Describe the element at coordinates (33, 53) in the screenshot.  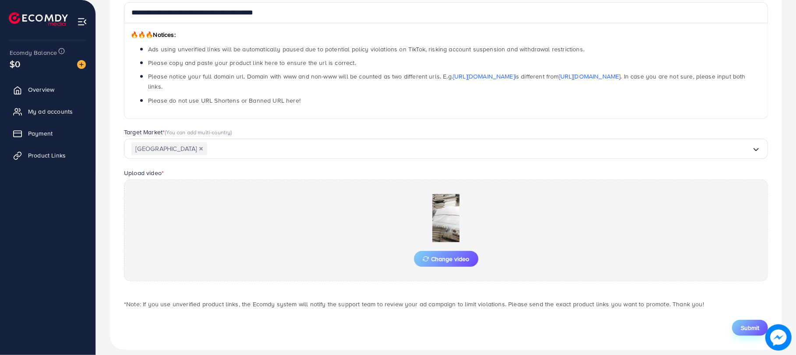
I see `span: Ecomdy Balance` at that location.